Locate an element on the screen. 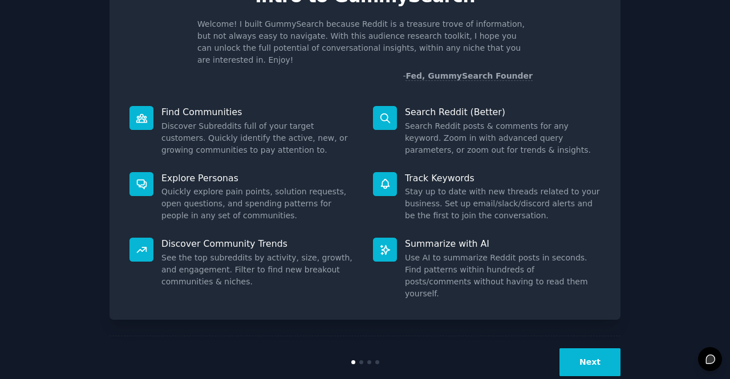  dd: Discover Subreddits full of your target customers. Quickly identify the active, new, or growing c... is located at coordinates (259, 138).